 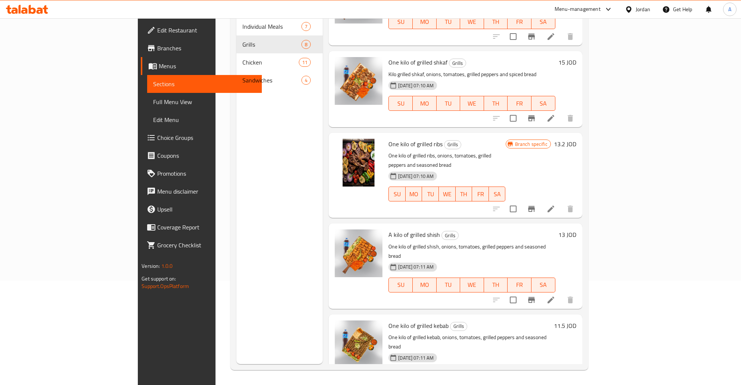 I want to click on span: Choice Groups, so click(x=206, y=138).